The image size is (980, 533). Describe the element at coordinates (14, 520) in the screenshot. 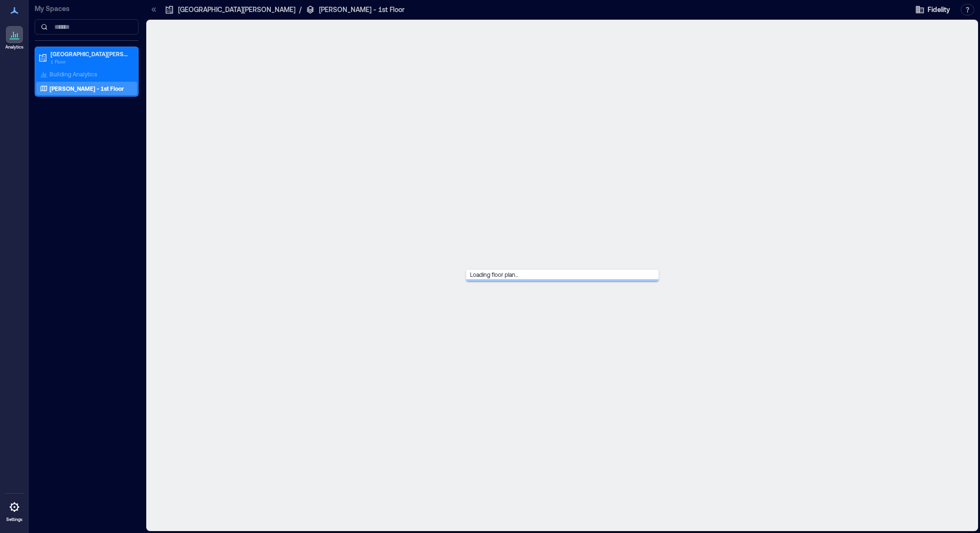

I see `p: Settings` at that location.